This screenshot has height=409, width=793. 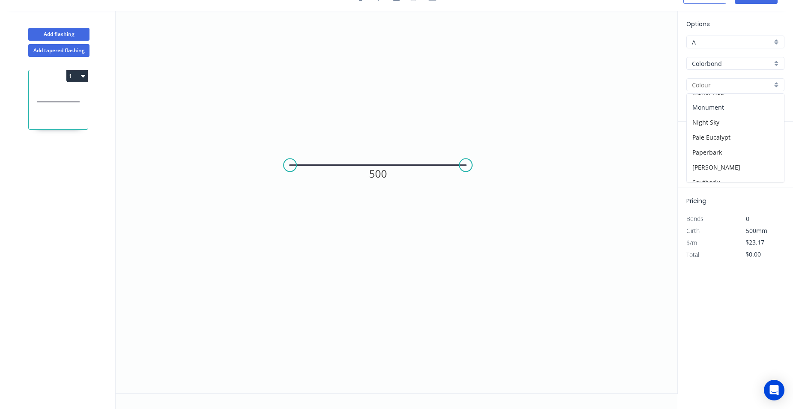 I want to click on span: $/m, so click(x=692, y=242).